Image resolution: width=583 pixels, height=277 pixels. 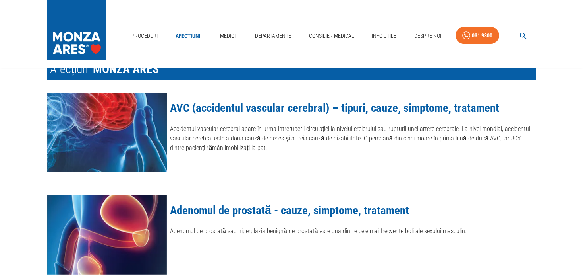 What do you see at coordinates (482, 35) in the screenshot?
I see `div: 031 9300` at bounding box center [482, 35].